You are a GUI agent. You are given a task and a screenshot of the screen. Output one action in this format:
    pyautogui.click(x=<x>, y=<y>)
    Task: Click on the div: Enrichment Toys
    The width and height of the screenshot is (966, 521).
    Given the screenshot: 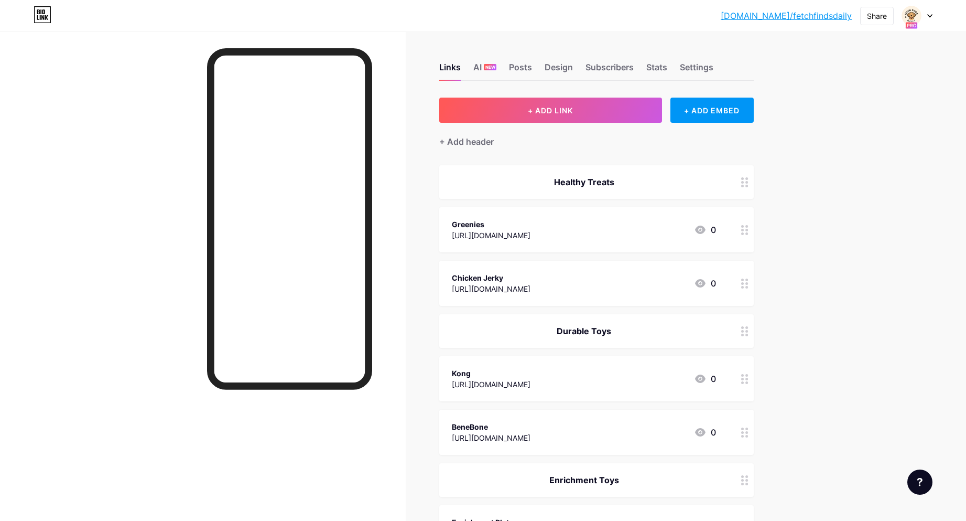 What is the action you would take?
    pyautogui.click(x=584, y=480)
    